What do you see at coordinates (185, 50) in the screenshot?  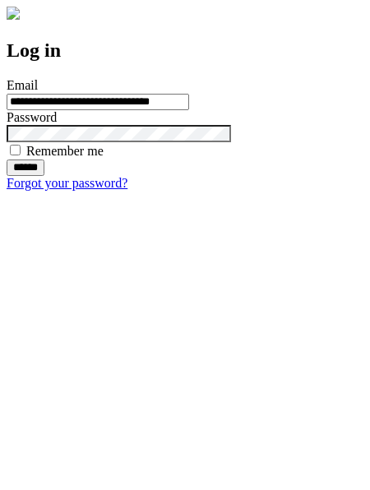 I see `h2: Log in` at bounding box center [185, 50].